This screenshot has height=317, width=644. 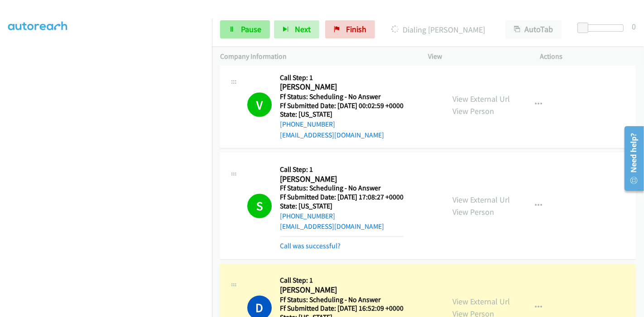 What do you see at coordinates (316, 57) in the screenshot?
I see `p: Company Information` at bounding box center [316, 57].